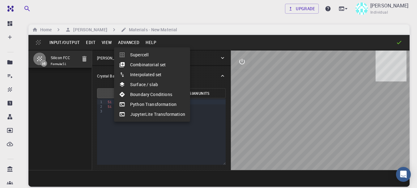 The image size is (417, 188). I want to click on li: Interpolated set, so click(152, 75).